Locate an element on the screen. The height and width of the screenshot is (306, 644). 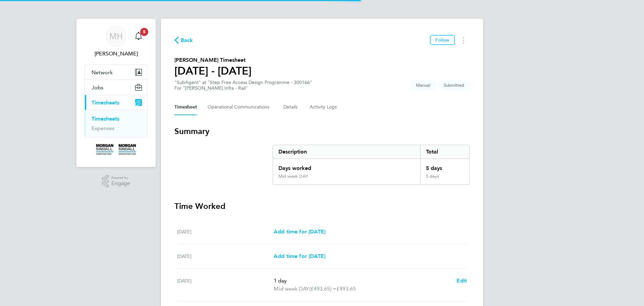
img: morgansindall-logo-retina.png is located at coordinates (116, 150).